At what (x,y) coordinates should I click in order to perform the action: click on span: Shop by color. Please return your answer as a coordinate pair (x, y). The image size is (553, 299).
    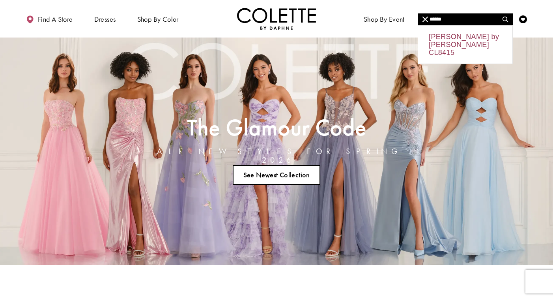
    Looking at the image, I should click on (158, 19).